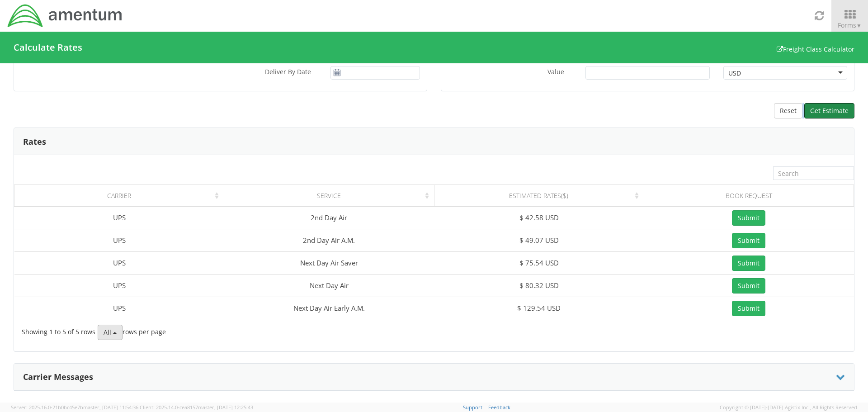 This screenshot has width=868, height=412. I want to click on div: Estimated Rates($), so click(541, 196).